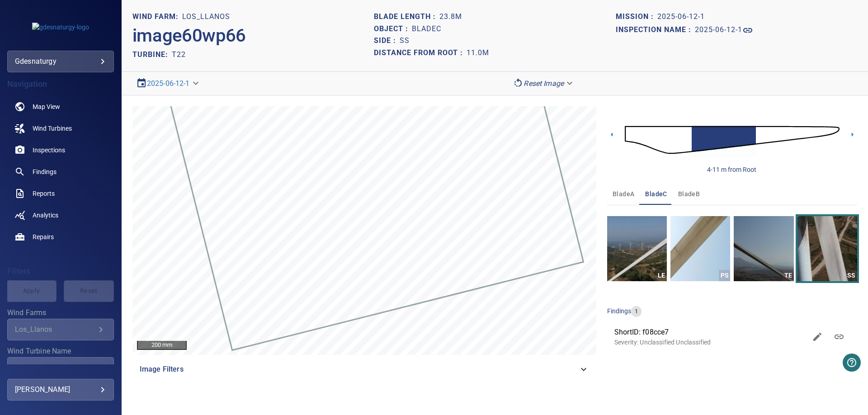  I want to click on span: Image Filters, so click(359, 369).